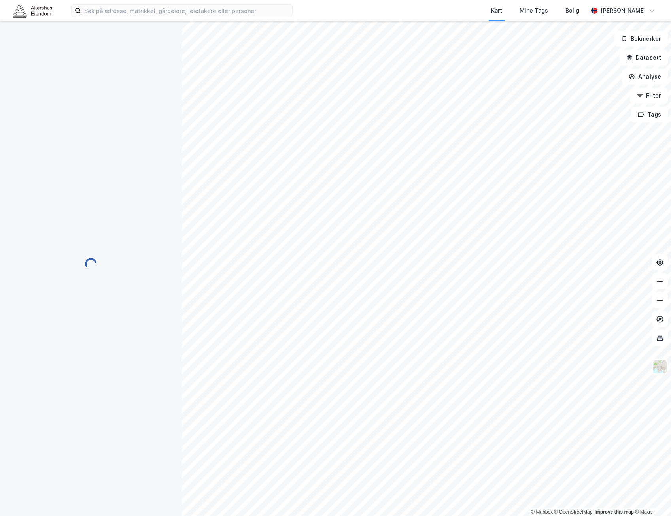 This screenshot has width=671, height=516. What do you see at coordinates (644, 58) in the screenshot?
I see `button: Datasett` at bounding box center [644, 58].